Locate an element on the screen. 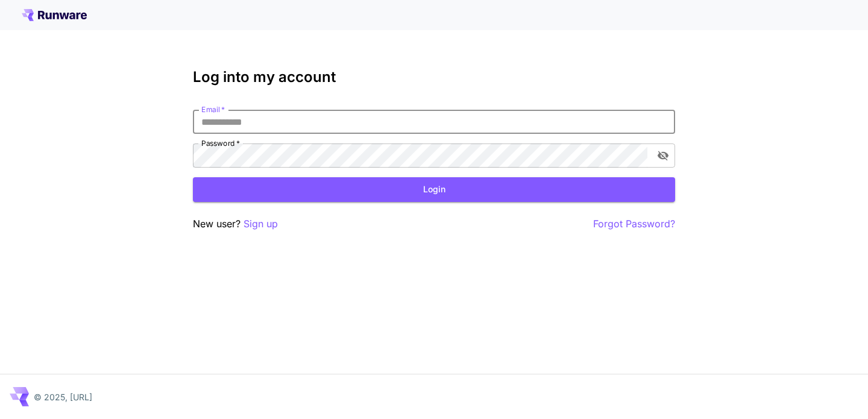  p: New user? is located at coordinates (235, 224).